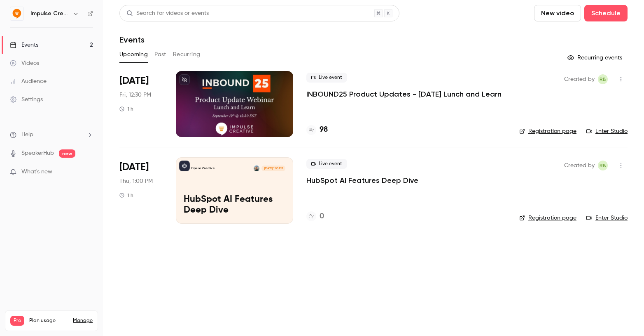  What do you see at coordinates (51, 134) in the screenshot?
I see `li: help-dropdown-opener` at bounding box center [51, 134].